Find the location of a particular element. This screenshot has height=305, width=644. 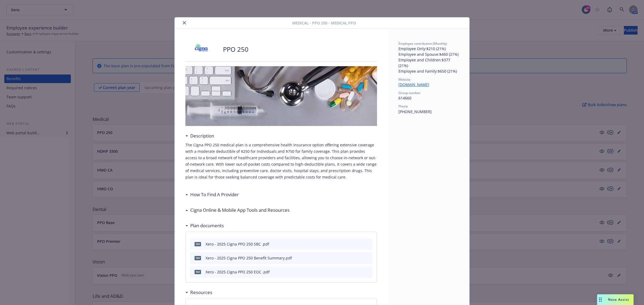

span: Phone is located at coordinates (403, 106).